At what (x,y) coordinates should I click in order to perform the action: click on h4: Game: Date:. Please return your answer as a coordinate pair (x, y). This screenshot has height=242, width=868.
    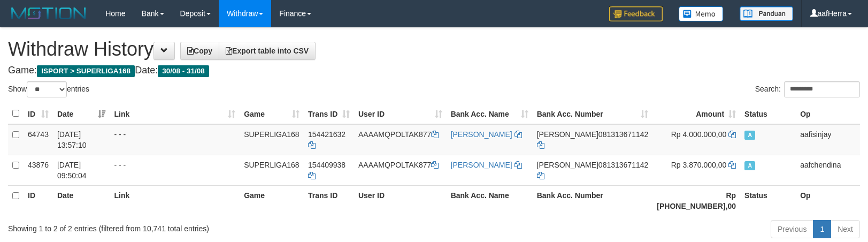
    Looking at the image, I should click on (434, 71).